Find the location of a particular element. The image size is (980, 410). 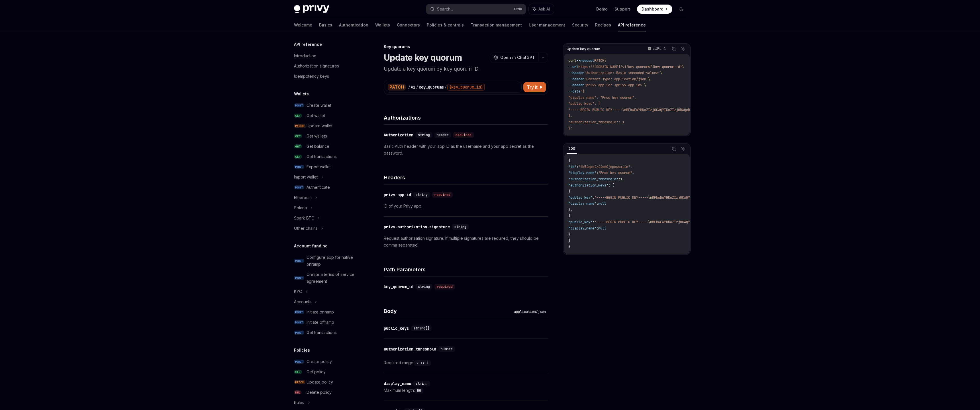

div: Update policy is located at coordinates (320, 382).